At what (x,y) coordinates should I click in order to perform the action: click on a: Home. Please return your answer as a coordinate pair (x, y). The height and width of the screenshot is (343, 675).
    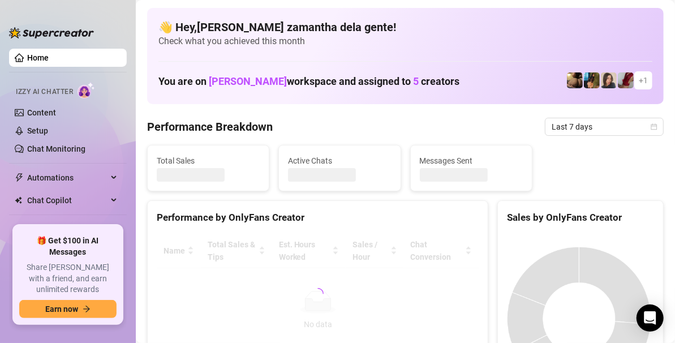
    Looking at the image, I should click on (38, 58).